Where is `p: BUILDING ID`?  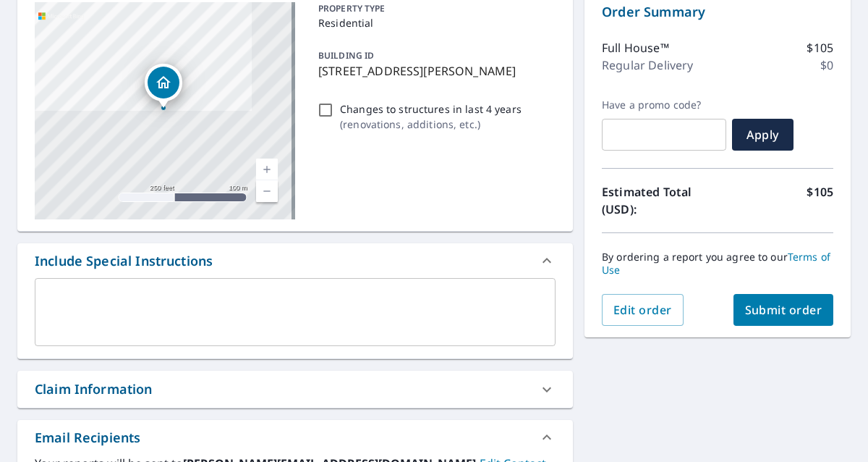 p: BUILDING ID is located at coordinates (346, 55).